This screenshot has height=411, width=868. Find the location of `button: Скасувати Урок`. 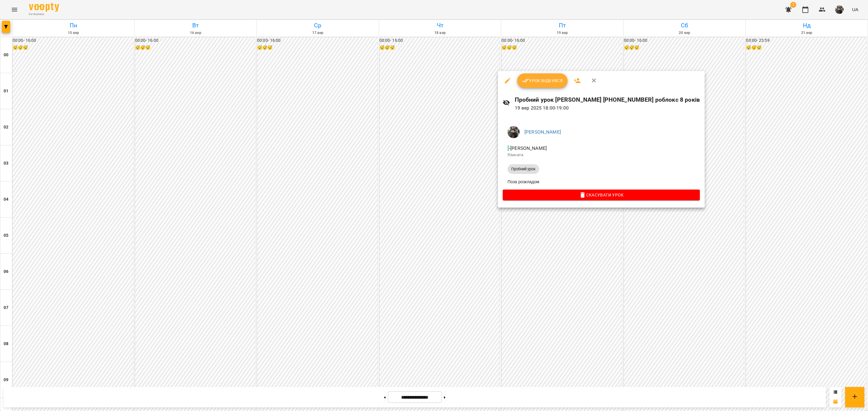

button: Скасувати Урок is located at coordinates (601, 195).